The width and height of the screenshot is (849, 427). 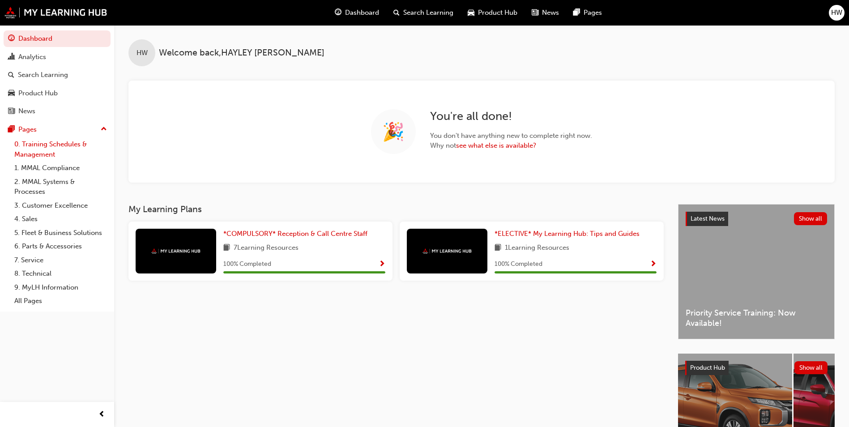 I want to click on button: HW, so click(x=837, y=13).